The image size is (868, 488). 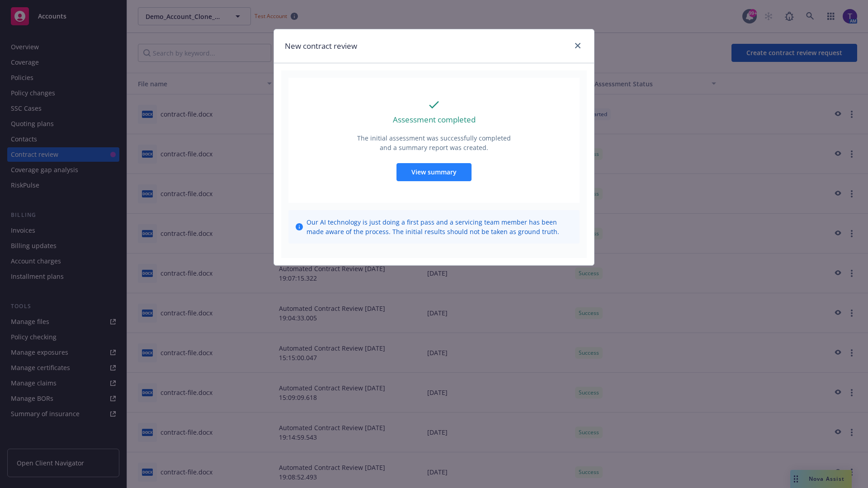 I want to click on a: close, so click(x=577, y=46).